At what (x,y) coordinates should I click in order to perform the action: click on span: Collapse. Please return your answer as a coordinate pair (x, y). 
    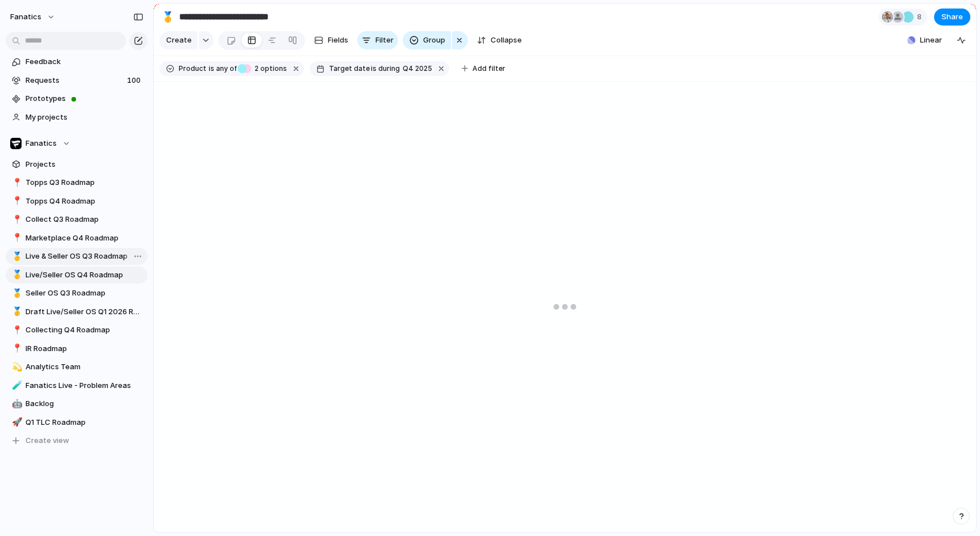
    Looking at the image, I should click on (505, 40).